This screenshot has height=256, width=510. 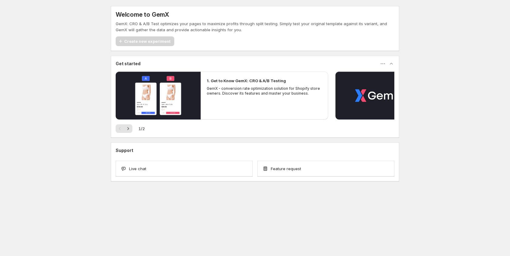 What do you see at coordinates (143, 15) in the screenshot?
I see `h5: Welcome to GemX` at bounding box center [143, 15].